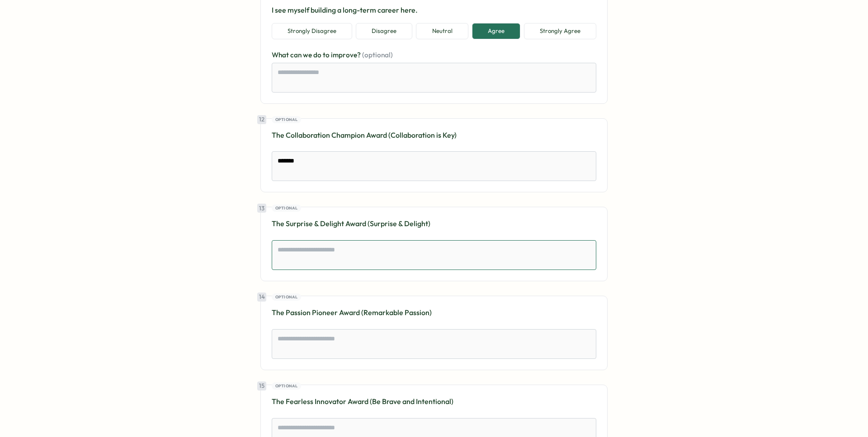 The width and height of the screenshot is (868, 437). Describe the element at coordinates (308, 55) in the screenshot. I see `span: we` at that location.